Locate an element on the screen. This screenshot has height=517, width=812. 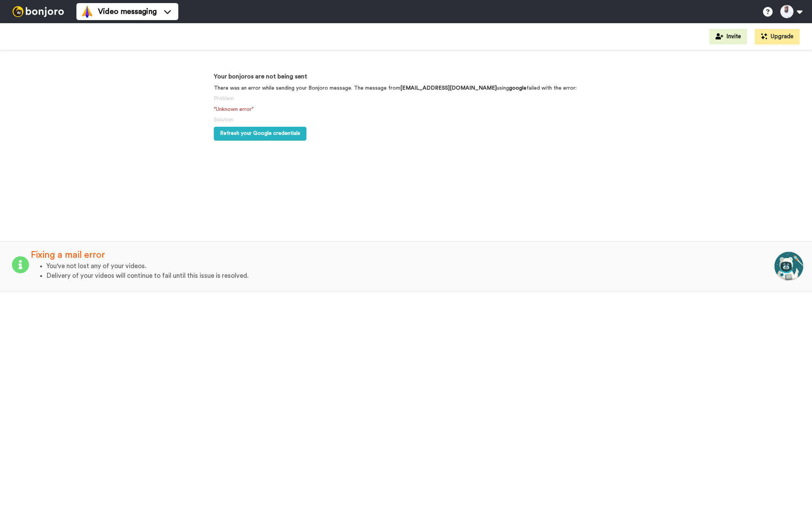
span: Refresh your Google credentials is located at coordinates (260, 133).